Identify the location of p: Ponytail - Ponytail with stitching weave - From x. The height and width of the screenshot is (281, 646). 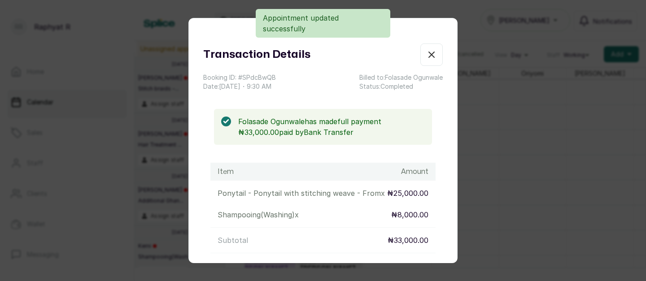
(301, 193).